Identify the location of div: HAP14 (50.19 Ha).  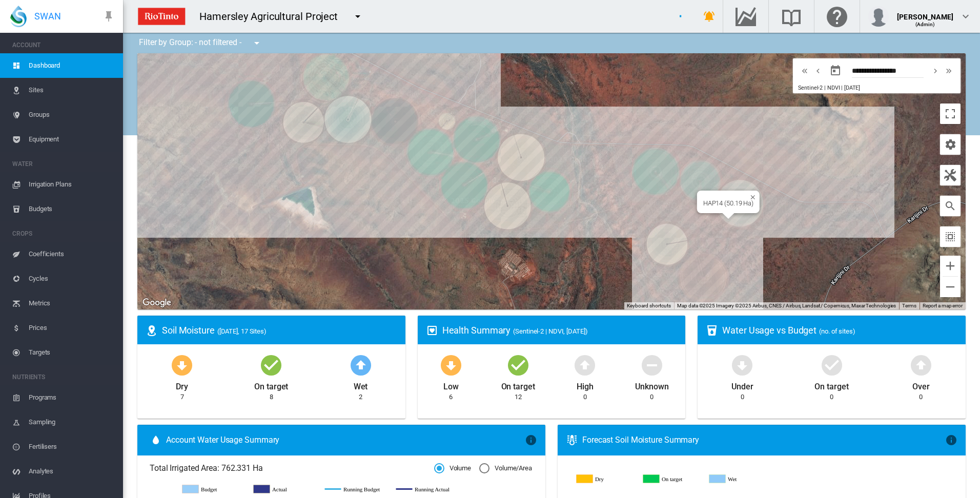
(728, 203).